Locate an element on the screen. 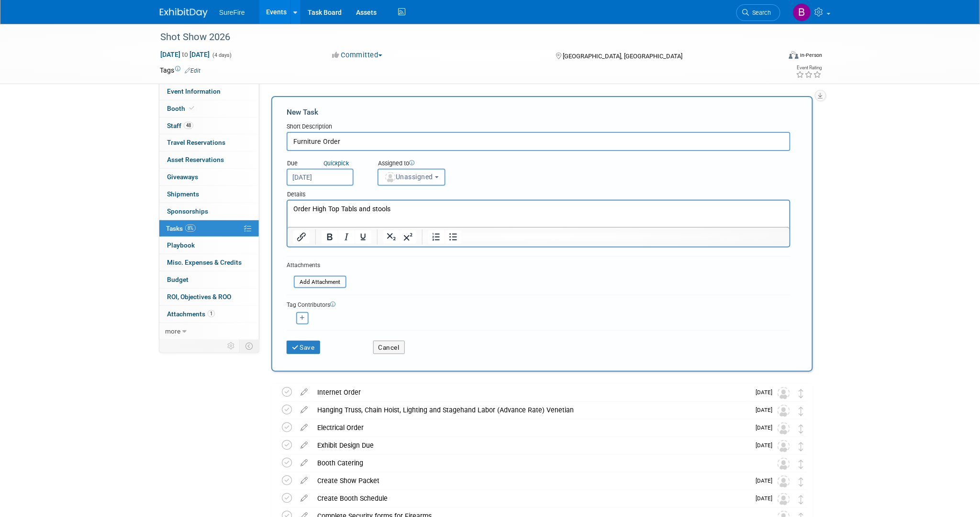 The width and height of the screenshot is (980, 517). span: 1 is located at coordinates (211, 314).